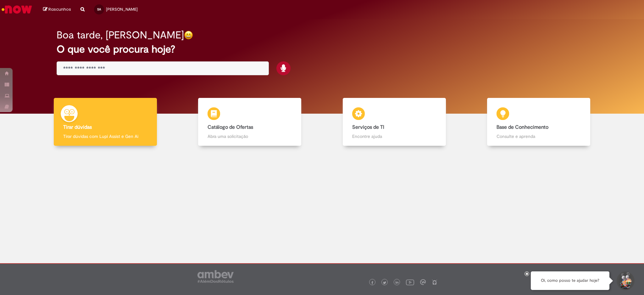  What do you see at coordinates (395, 122) in the screenshot?
I see `a: Serviços de TI Encontre ajuda` at bounding box center [395, 122].